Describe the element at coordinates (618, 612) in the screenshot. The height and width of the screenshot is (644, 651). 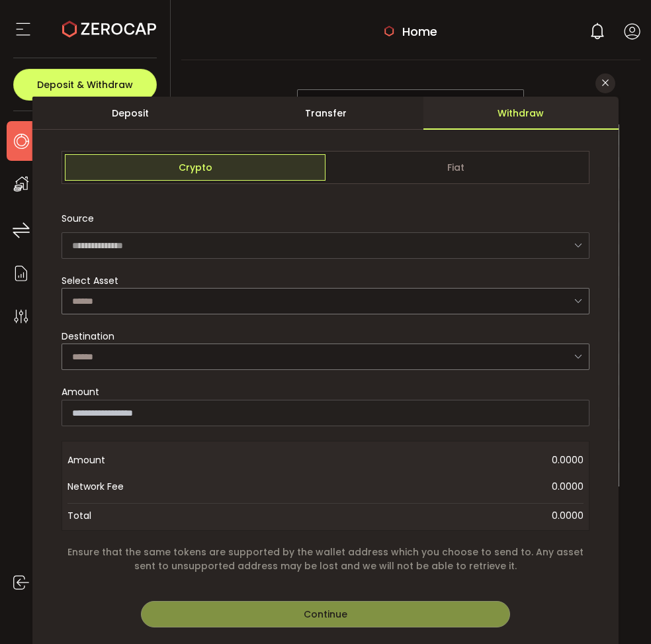
I see `div: 聊天小工具` at that location.